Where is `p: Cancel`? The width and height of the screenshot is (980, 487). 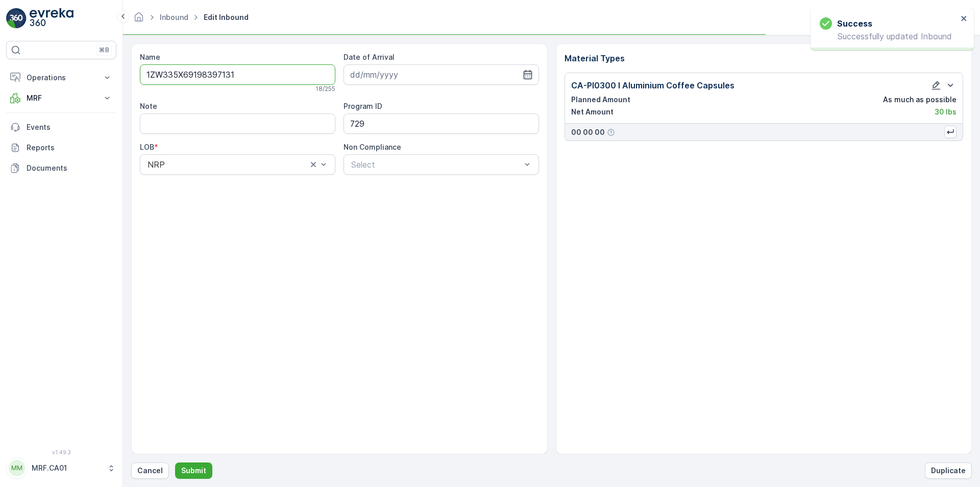
p: Cancel is located at coordinates (150, 471).